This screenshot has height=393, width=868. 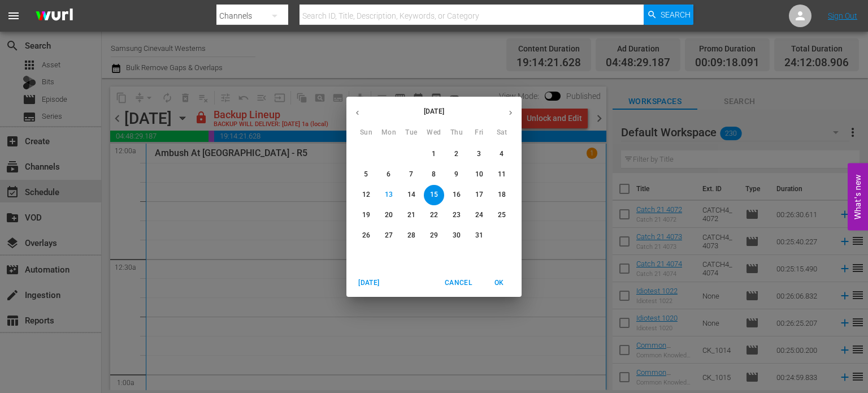 I want to click on button: 21, so click(x=411, y=215).